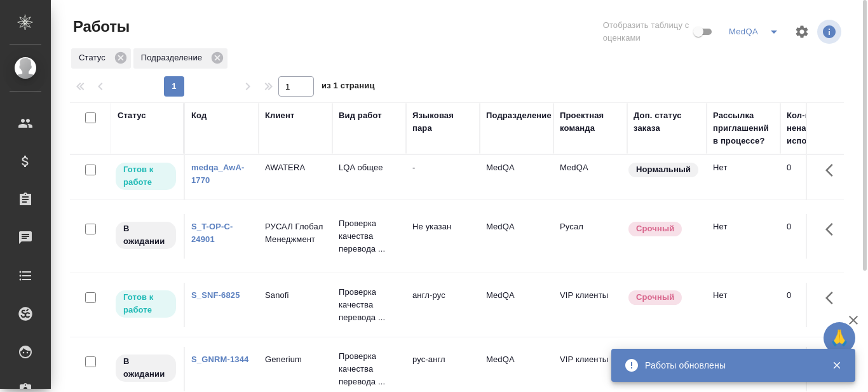  What do you see at coordinates (212, 232) in the screenshot?
I see `a: S_T-OP-C-24901` at bounding box center [212, 232].